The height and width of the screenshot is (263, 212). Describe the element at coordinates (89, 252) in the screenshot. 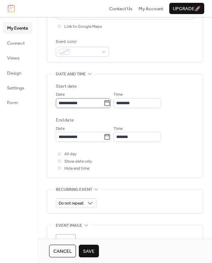

I see `span: Save` at that location.